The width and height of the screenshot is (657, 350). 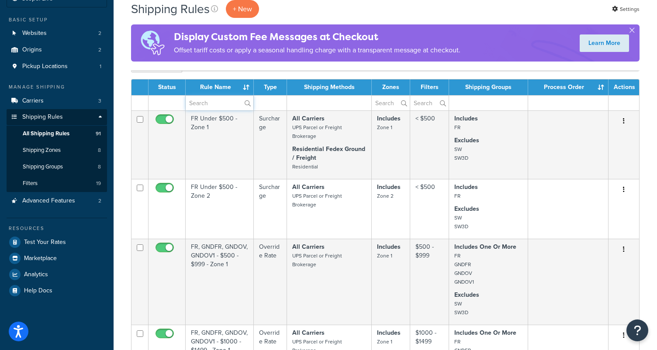 I want to click on h4: Display Custom Fee Messages at Checkout, so click(x=317, y=37).